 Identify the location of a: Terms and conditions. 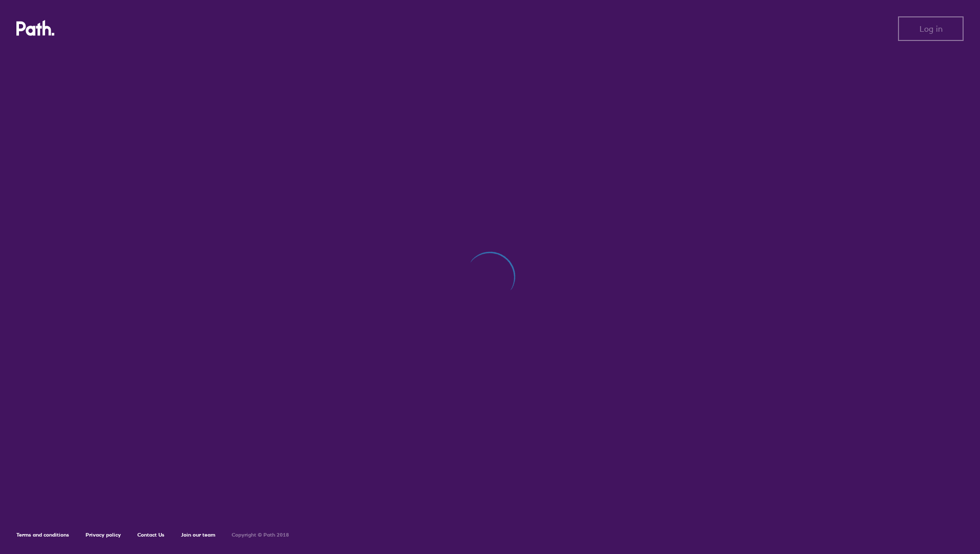
(43, 535).